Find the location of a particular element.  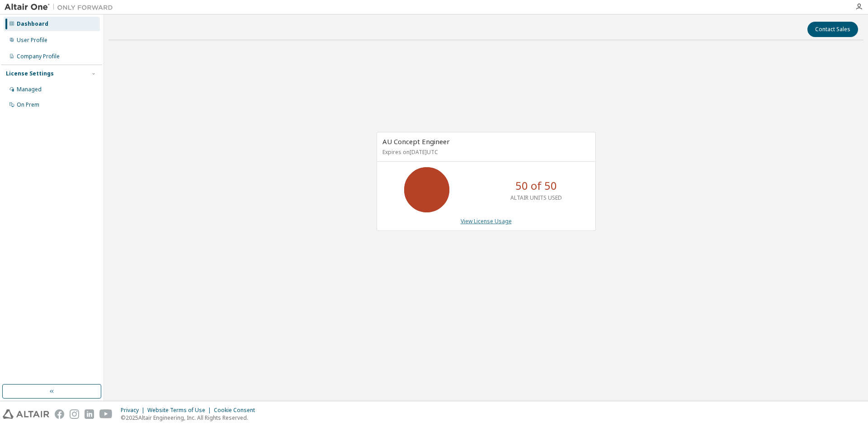

img: altair_logo.svg is located at coordinates (26, 414).